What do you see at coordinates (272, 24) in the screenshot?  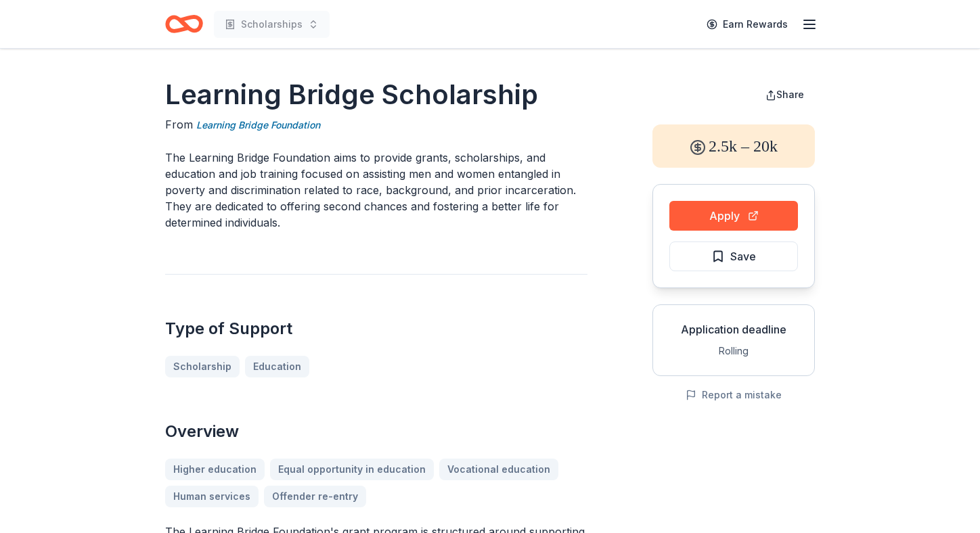 I see `span: Scholarships` at bounding box center [272, 24].